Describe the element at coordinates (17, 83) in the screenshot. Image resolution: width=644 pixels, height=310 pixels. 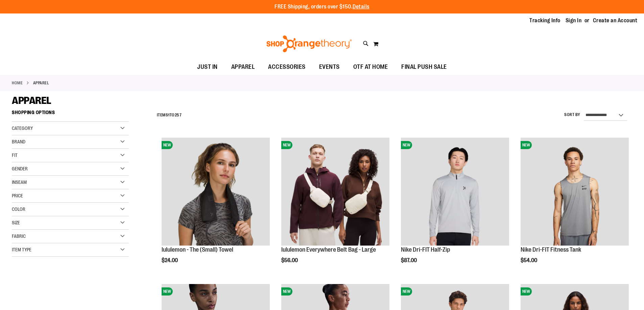
I see `a: Home` at that location.